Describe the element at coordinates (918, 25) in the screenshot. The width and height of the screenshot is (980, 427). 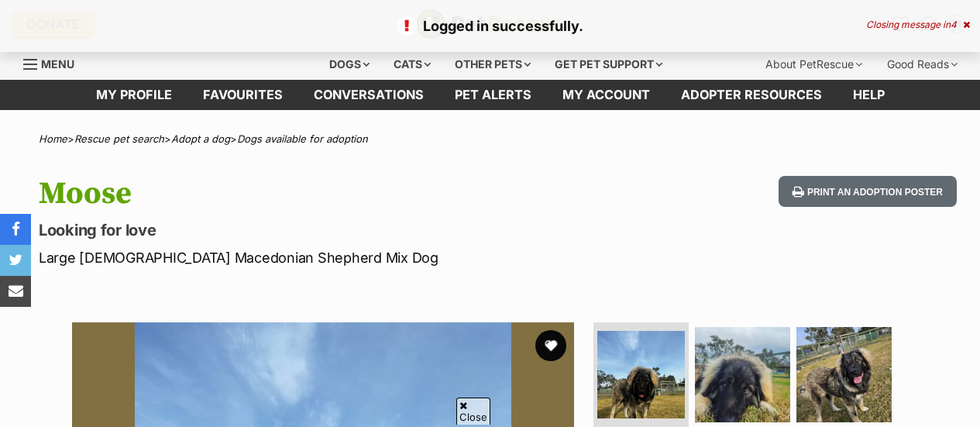
I see `div: Closing message in` at that location.